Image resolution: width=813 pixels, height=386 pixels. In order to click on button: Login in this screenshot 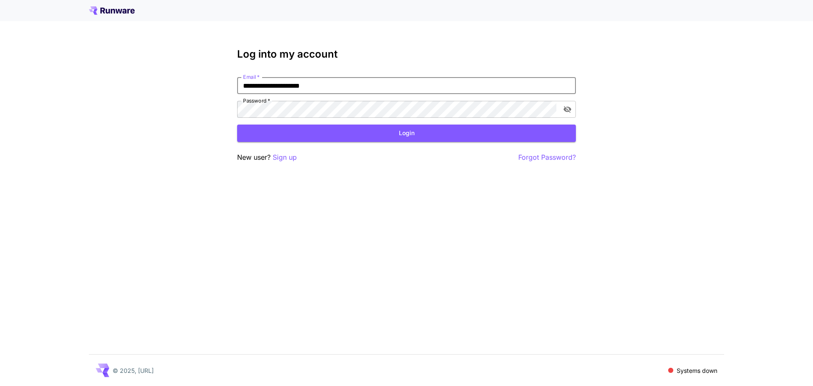, I will do `click(407, 133)`.